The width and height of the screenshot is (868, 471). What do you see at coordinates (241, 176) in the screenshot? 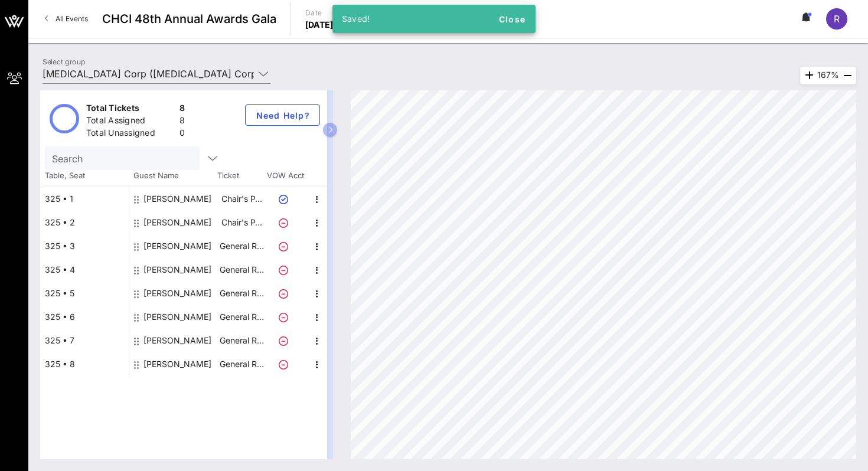
I see `span: Ticket` at bounding box center [241, 176].